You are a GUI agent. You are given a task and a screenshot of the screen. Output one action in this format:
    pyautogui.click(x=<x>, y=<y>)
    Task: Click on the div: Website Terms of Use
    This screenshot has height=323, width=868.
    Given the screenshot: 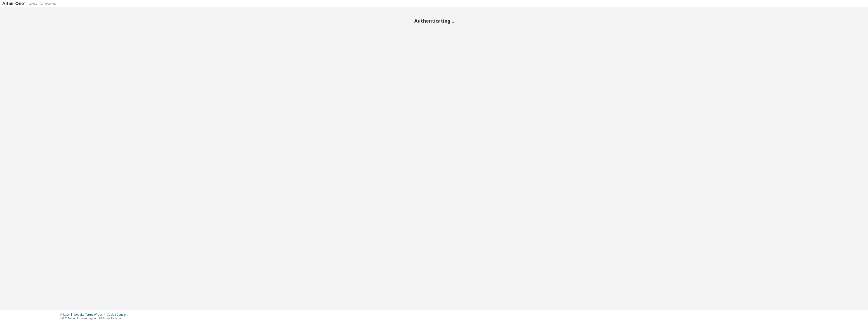 What is the action you would take?
    pyautogui.click(x=90, y=315)
    